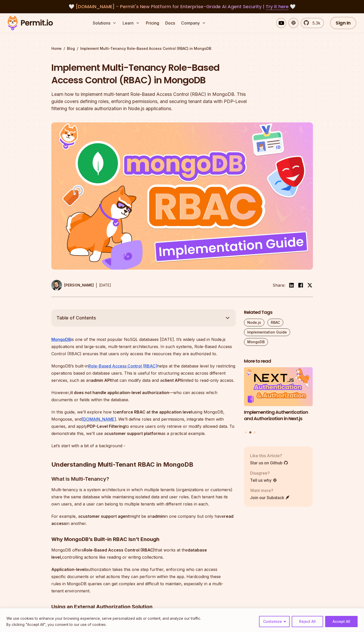 The width and height of the screenshot is (364, 632). I want to click on span: 5.3k, so click(314, 23).